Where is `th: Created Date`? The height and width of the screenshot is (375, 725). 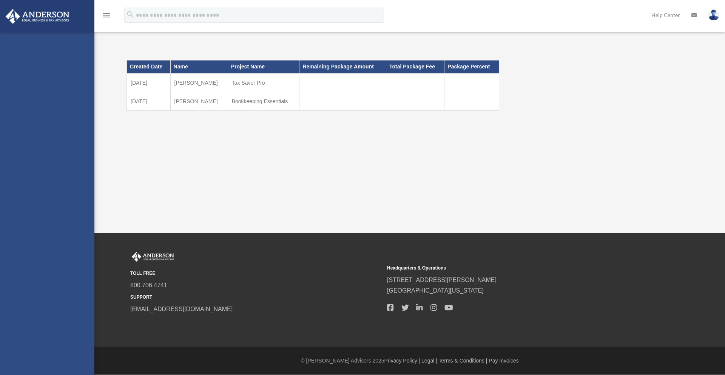 th: Created Date is located at coordinates (149, 67).